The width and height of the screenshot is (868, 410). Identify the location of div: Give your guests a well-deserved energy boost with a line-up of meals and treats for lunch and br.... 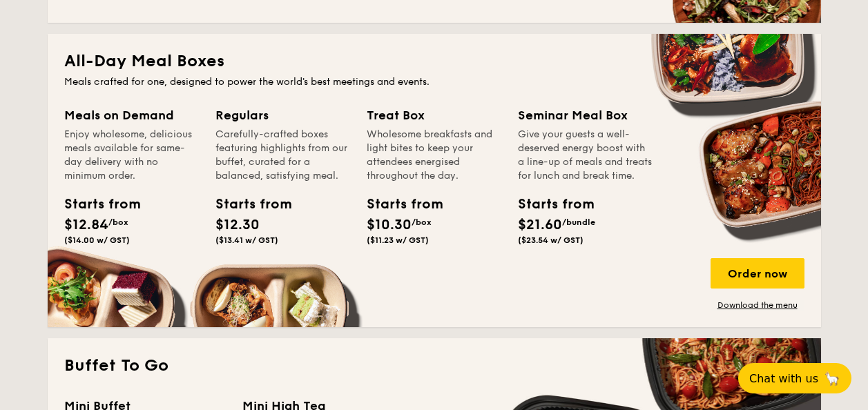
(585, 155).